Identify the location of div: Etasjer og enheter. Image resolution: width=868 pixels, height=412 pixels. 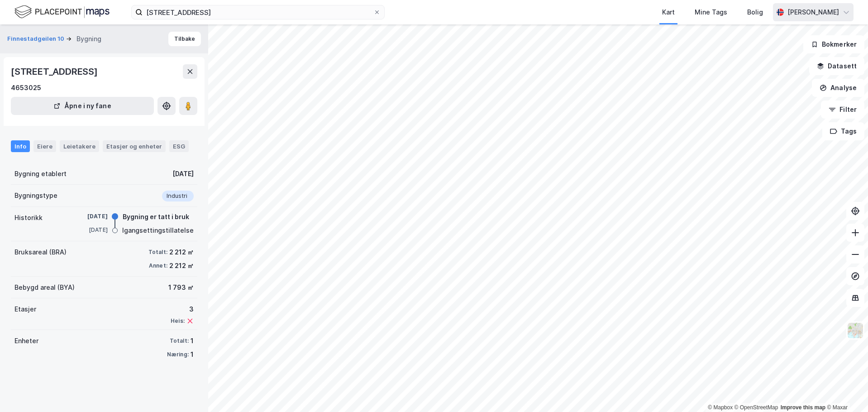
(134, 146).